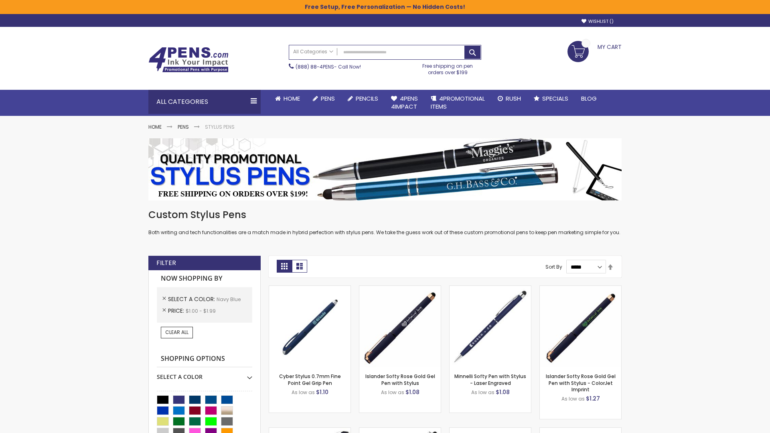 The image size is (770, 433). I want to click on label: Sort By, so click(554, 267).